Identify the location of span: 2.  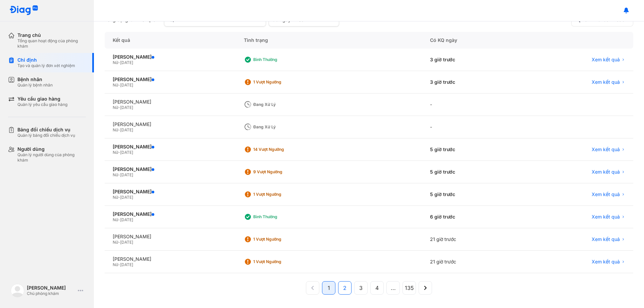
(345, 288).